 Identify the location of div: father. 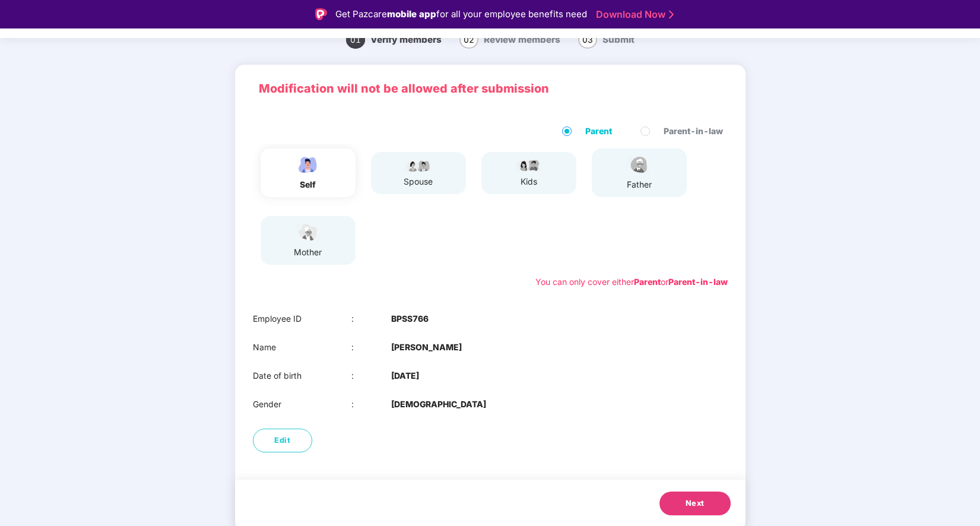
(639, 185).